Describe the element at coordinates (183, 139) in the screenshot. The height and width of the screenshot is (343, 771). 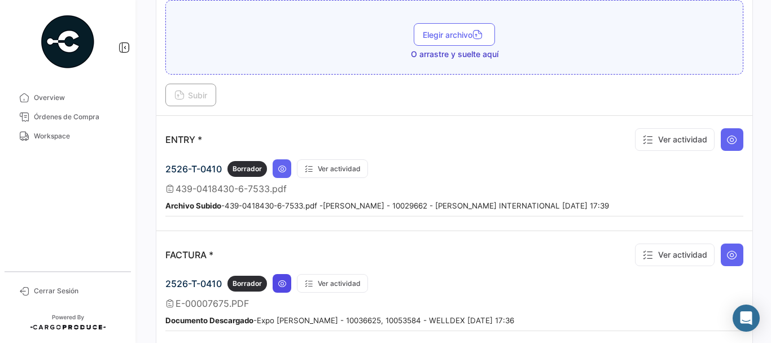
I see `p: ENTRY *` at that location.